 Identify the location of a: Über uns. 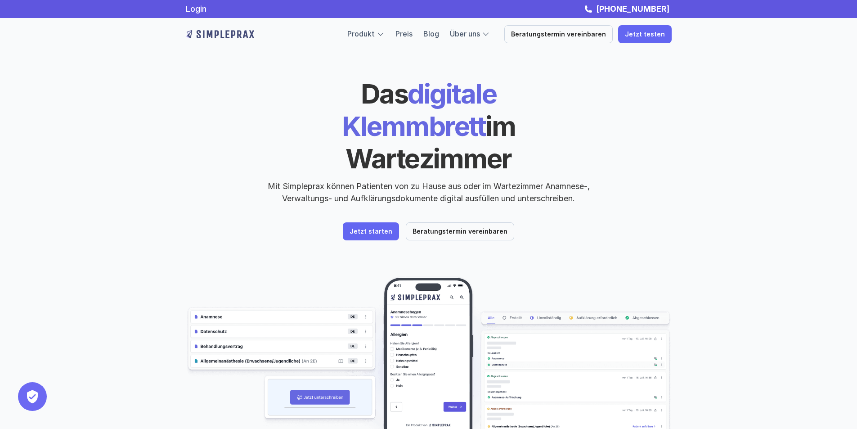
(465, 34).